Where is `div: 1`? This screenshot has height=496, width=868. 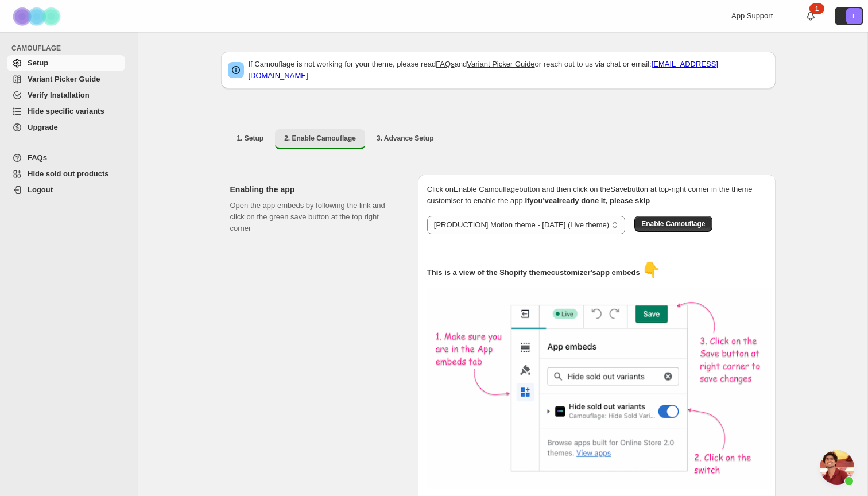
div: 1 is located at coordinates (816, 9).